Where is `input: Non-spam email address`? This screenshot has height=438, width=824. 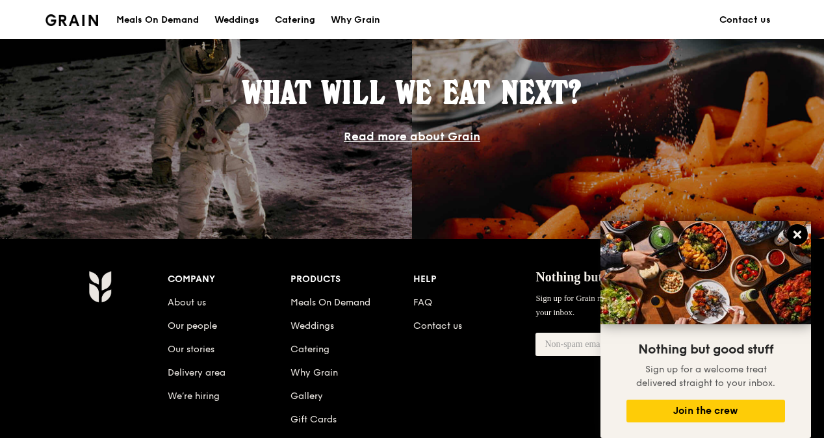
input: Non-spam email address is located at coordinates (608, 344).